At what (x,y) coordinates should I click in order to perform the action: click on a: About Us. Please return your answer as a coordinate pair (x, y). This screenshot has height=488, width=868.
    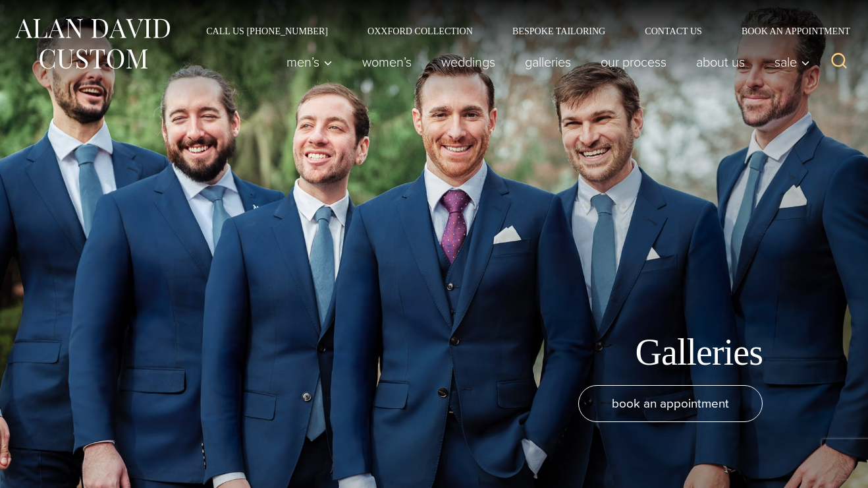
    Looking at the image, I should click on (721, 62).